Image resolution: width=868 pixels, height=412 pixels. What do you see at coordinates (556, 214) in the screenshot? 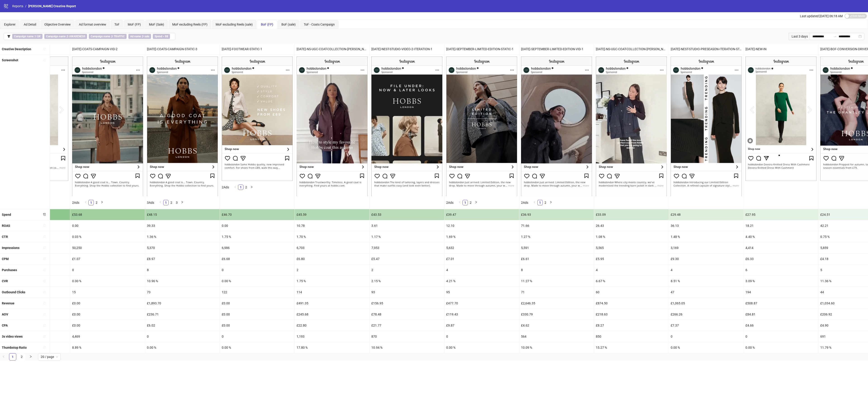
I see `div: £36.93` at bounding box center [556, 214].